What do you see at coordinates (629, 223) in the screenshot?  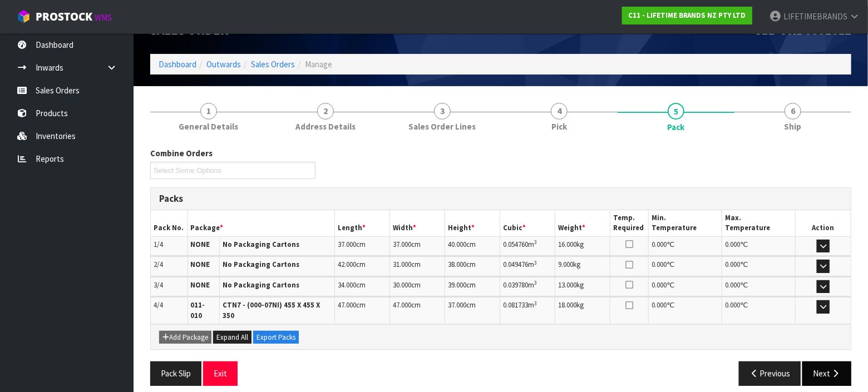 I see `th: Temp. Required` at bounding box center [629, 223].